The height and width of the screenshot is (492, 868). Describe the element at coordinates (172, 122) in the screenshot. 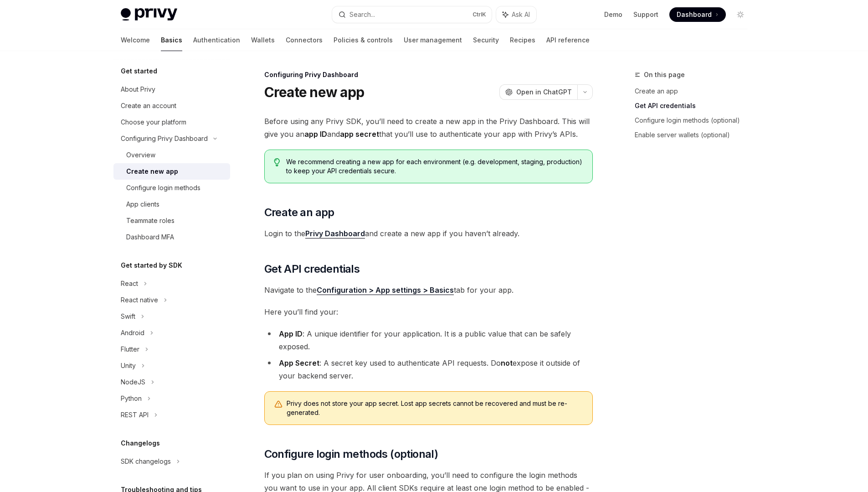

I see `a: Choose your platform` at that location.